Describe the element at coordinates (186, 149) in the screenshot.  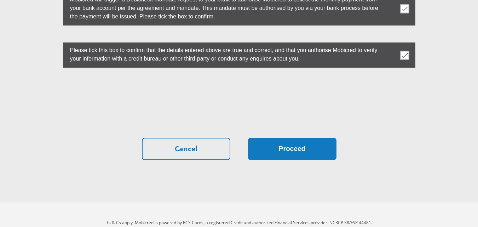
I see `a: Cancel` at that location.